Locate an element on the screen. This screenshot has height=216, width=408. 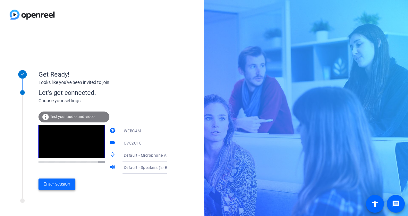
span: Test your audio and video is located at coordinates (72, 117).